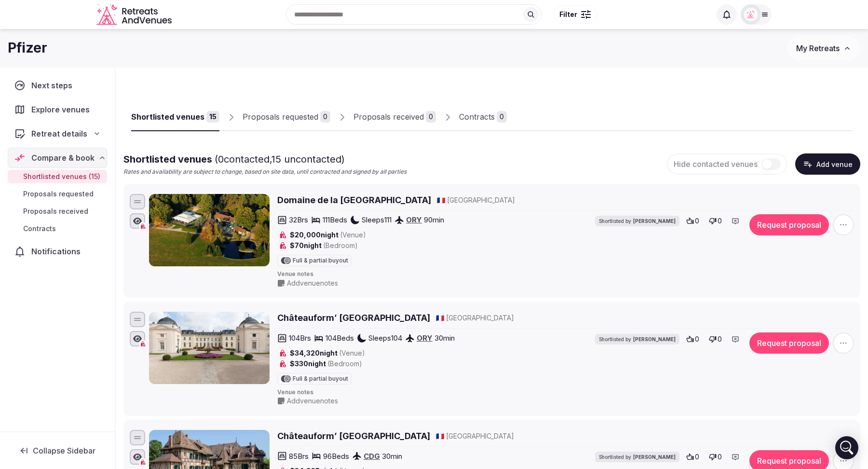 The width and height of the screenshot is (868, 469). I want to click on a: Proposals received, so click(57, 211).